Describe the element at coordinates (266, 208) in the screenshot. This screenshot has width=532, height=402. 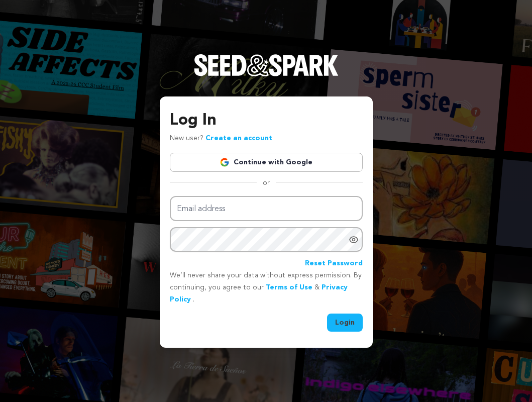
I see `input: Email address` at that location.